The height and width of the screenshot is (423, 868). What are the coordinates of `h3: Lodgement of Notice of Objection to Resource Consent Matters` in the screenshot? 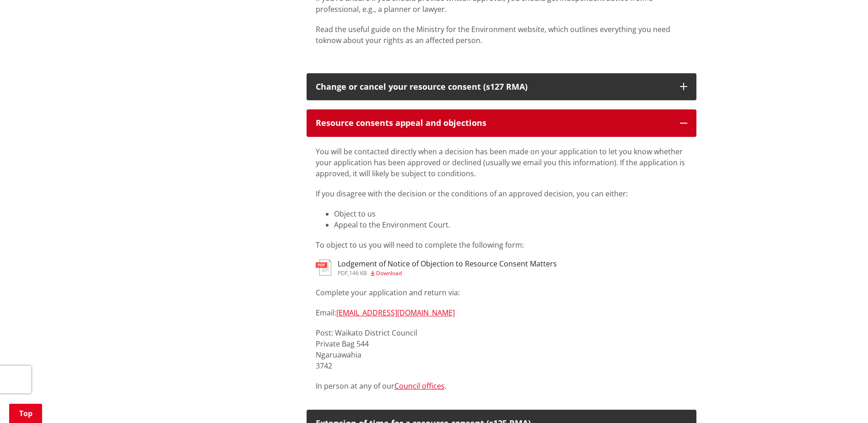 It's located at (447, 263).